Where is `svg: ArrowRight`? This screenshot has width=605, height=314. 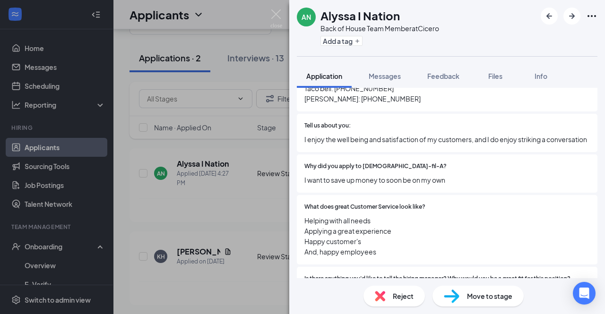
svg: ArrowRight is located at coordinates (572, 16).